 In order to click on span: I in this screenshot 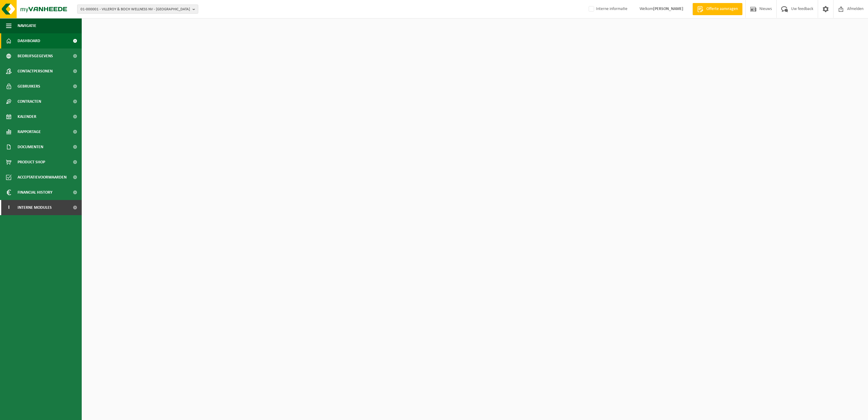, I will do `click(9, 208)`.